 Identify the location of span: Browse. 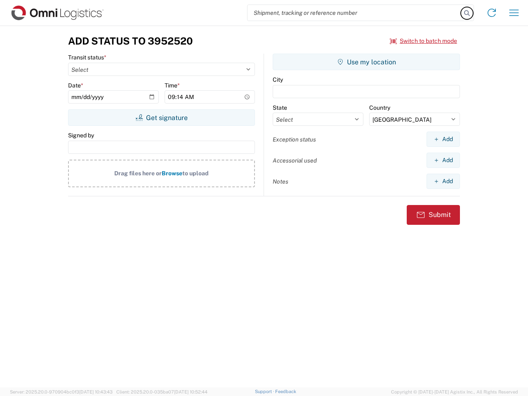
(172, 173).